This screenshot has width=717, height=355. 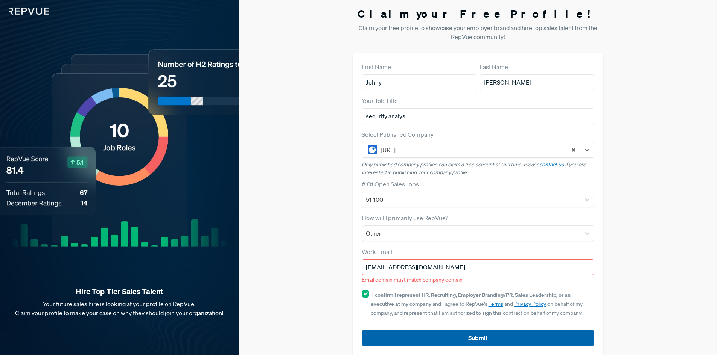 I want to click on strong: I confirm I represent HR, Recruiting, Employer Branding/PR, Sales Leadership, or an executive at ..., so click(x=470, y=299).